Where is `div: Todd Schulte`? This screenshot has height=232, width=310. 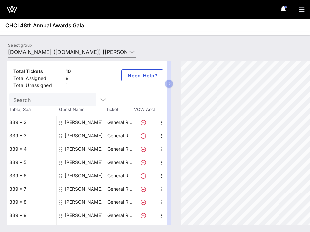
div: Todd Schulte is located at coordinates (83, 135).